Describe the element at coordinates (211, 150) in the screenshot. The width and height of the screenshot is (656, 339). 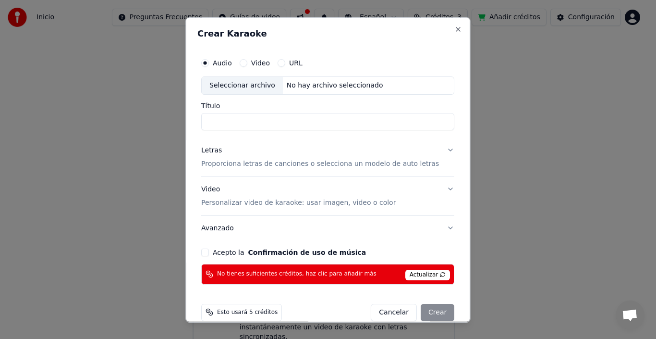
I see `div: Letras` at that location.